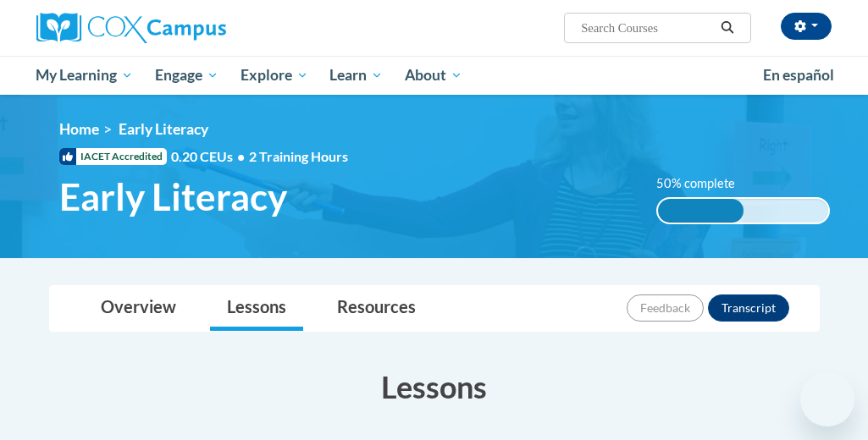 This screenshot has width=868, height=440. I want to click on img: Cox Campus, so click(131, 28).